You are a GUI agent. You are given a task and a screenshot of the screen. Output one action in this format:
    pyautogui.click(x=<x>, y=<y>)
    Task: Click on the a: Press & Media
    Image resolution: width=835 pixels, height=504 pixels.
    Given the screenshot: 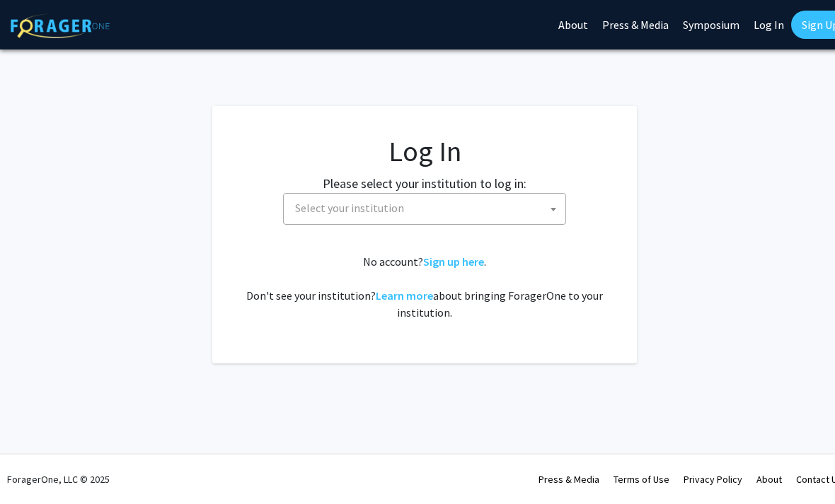 What is the action you would take?
    pyautogui.click(x=569, y=479)
    